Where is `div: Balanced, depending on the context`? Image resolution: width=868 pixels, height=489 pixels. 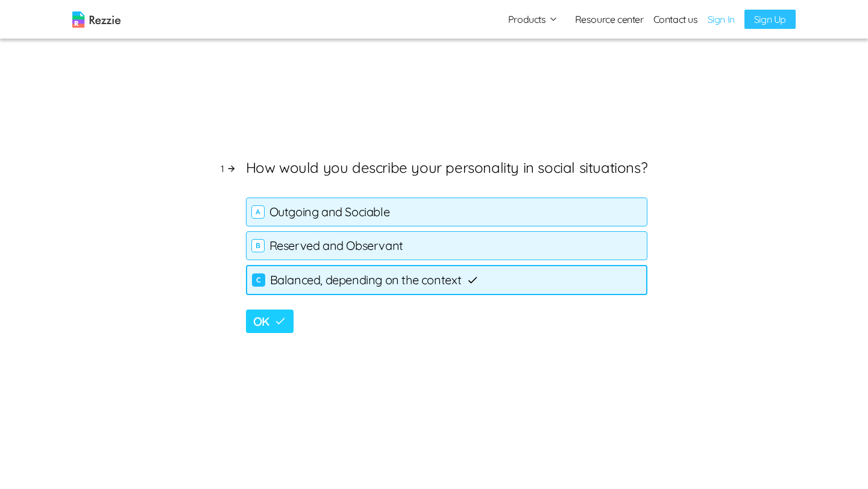
div: Balanced, depending on the context is located at coordinates (446, 280).